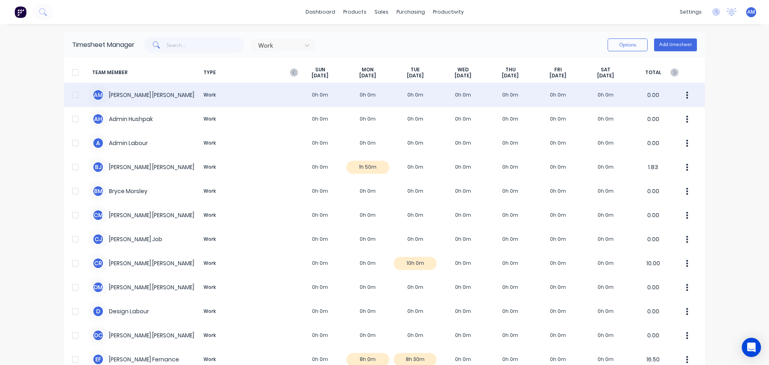 This screenshot has width=769, height=365. I want to click on span: MON, so click(368, 70).